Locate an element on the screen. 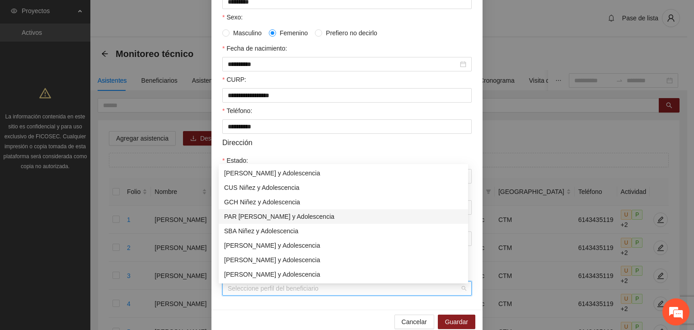  label: Teléfono: is located at coordinates (237, 111).